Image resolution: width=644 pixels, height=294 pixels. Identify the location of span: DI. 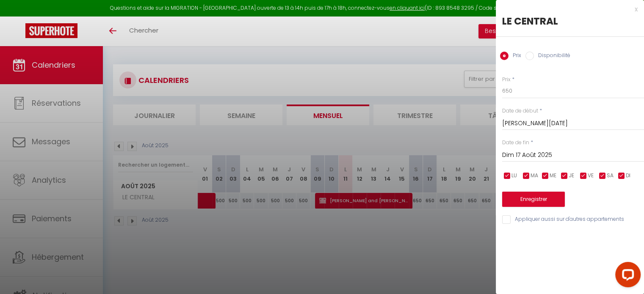
(628, 176).